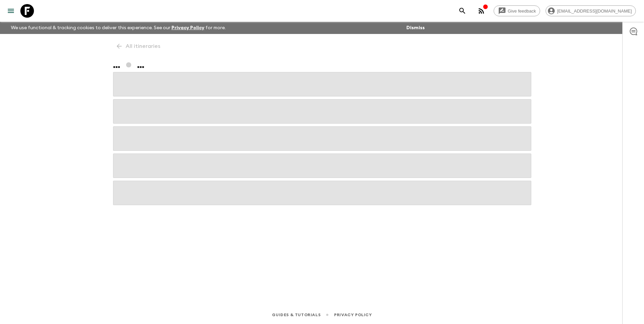  Describe the element at coordinates (296, 315) in the screenshot. I see `a: Guides & Tutorials` at that location.